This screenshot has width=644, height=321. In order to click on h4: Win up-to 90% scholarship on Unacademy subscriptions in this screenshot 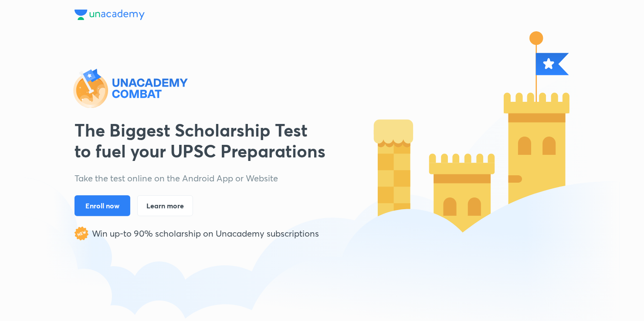, I will do `click(205, 234)`.